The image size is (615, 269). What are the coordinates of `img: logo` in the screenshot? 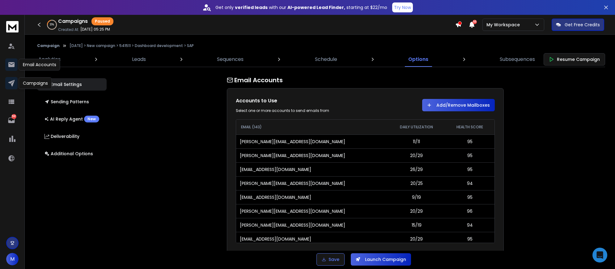 It's located at (12, 27).